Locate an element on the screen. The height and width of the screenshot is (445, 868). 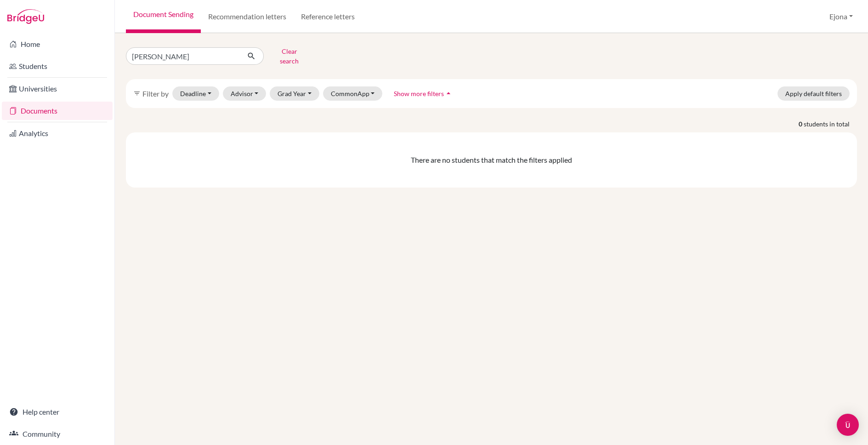
strong: 0 is located at coordinates (801, 123).